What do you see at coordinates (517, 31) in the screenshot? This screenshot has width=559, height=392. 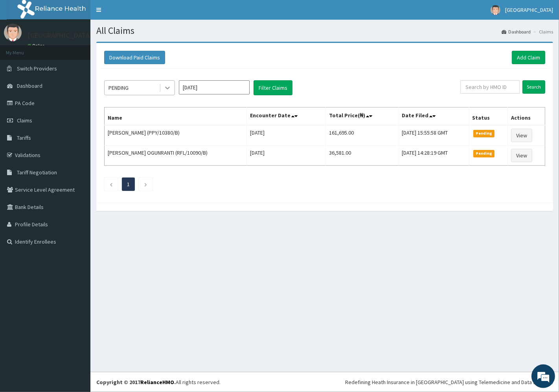 I see `a: Dashboard` at bounding box center [517, 31].